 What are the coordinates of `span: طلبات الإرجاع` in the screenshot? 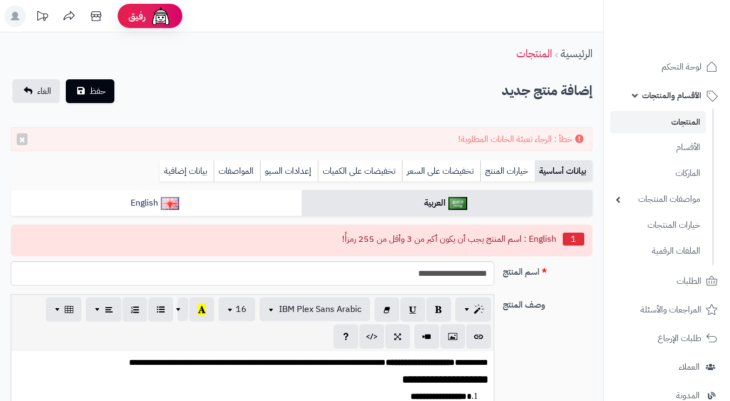 It's located at (679, 338).